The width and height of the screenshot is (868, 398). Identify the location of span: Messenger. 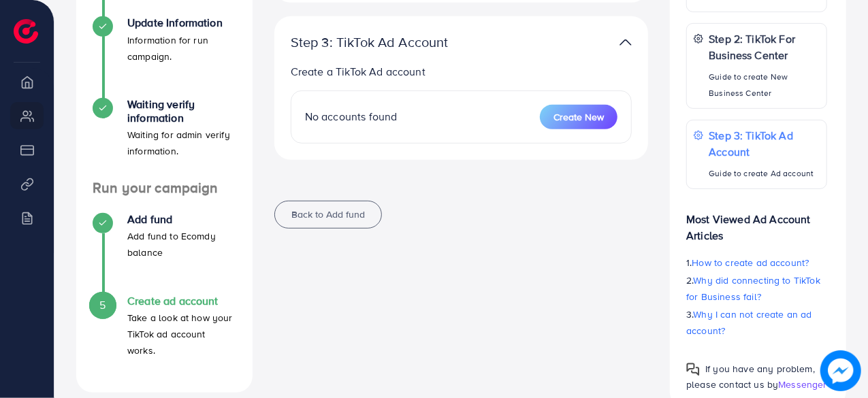
(803, 384).